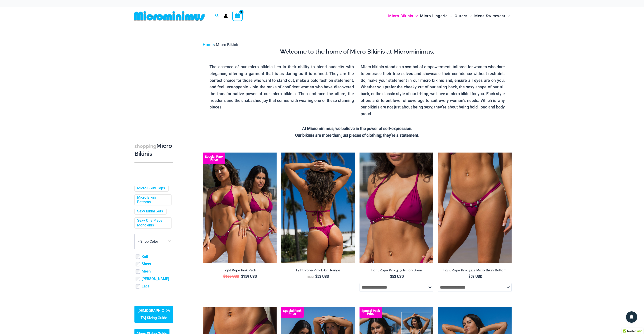 The width and height of the screenshot is (644, 334). What do you see at coordinates (169, 16) in the screenshot?
I see `img: MM SHOP LOGO FLAT` at bounding box center [169, 16].